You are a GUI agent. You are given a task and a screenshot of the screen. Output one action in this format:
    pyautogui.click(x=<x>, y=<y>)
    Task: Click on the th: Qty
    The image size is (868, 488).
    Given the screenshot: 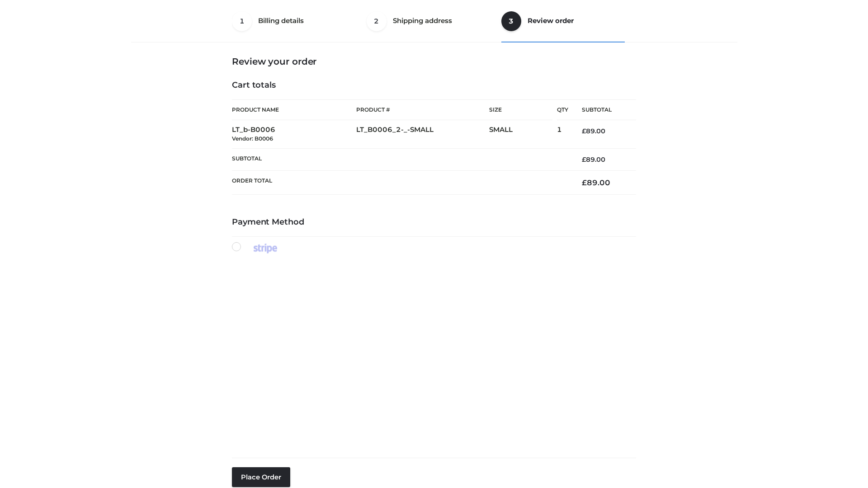 What is the action you would take?
    pyautogui.click(x=562, y=110)
    